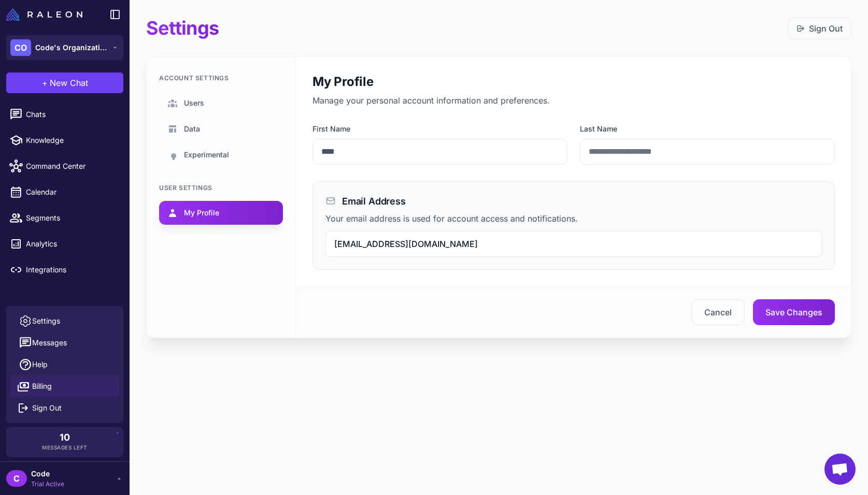 The height and width of the screenshot is (495, 868). What do you see at coordinates (65, 365) in the screenshot?
I see `a: Help` at bounding box center [65, 365].